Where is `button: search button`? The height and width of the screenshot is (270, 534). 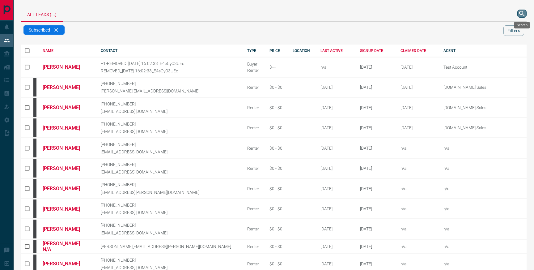
button: search button is located at coordinates (522, 14).